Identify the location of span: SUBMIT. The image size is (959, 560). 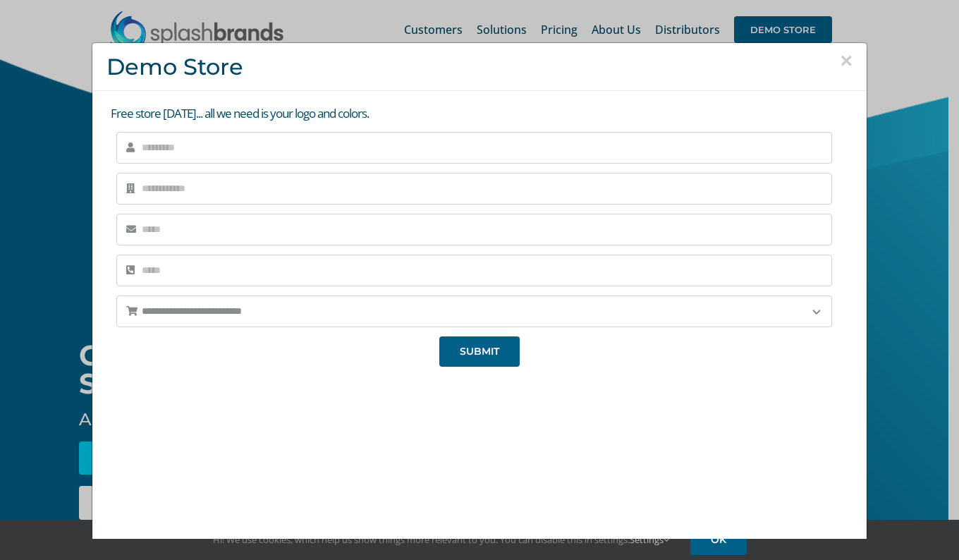
(480, 351).